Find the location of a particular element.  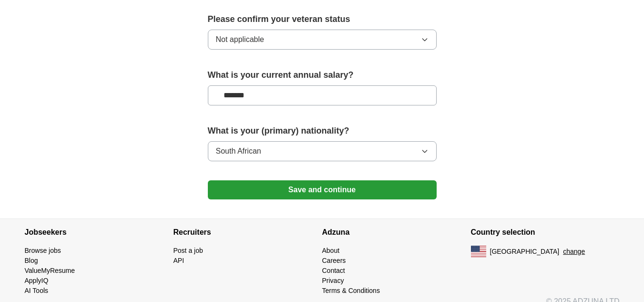

a: Contact is located at coordinates (334, 270).